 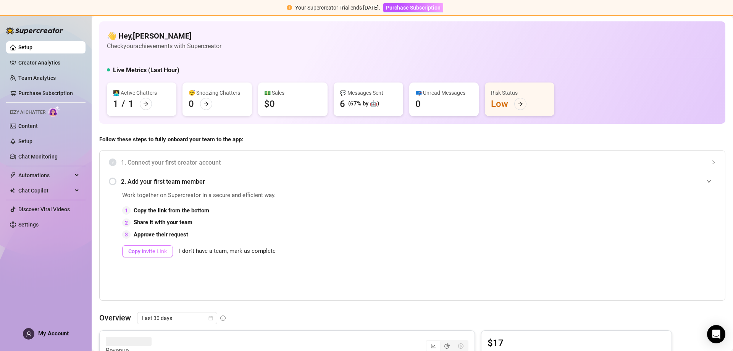 What do you see at coordinates (53, 333) in the screenshot?
I see `span: My Account` at bounding box center [53, 333].